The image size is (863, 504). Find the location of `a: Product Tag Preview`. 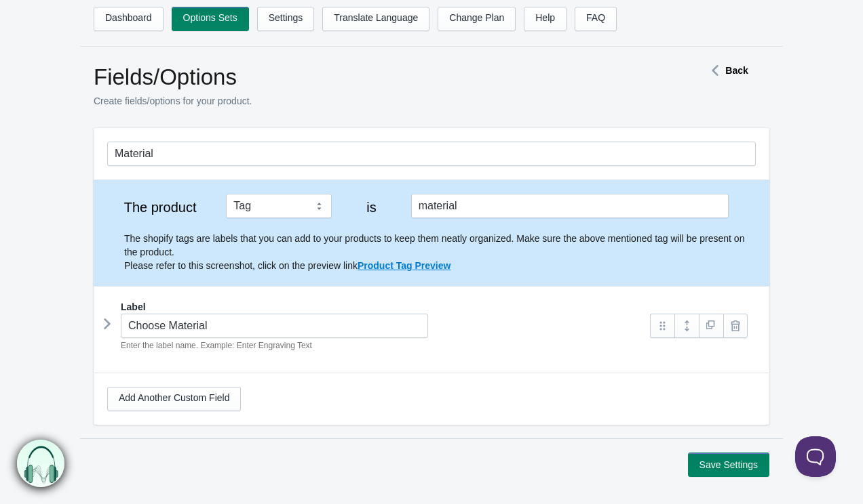

a: Product Tag Preview is located at coordinates (404, 265).